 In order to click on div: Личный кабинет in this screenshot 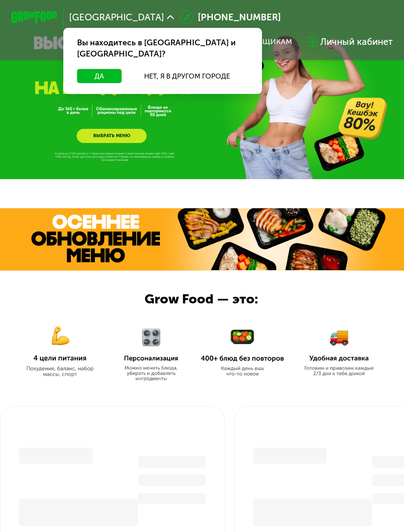, I will do `click(356, 41)`.